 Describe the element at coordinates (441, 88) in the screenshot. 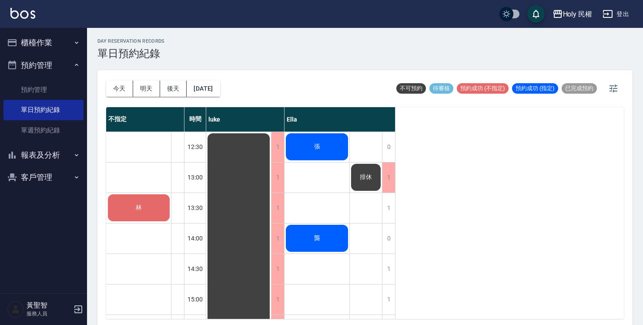

I see `span: 待審核` at that location.